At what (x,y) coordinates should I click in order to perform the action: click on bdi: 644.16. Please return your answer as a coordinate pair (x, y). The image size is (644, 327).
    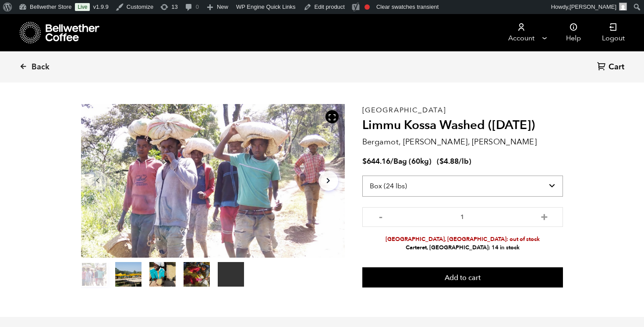
    Looking at the image, I should click on (376, 161).